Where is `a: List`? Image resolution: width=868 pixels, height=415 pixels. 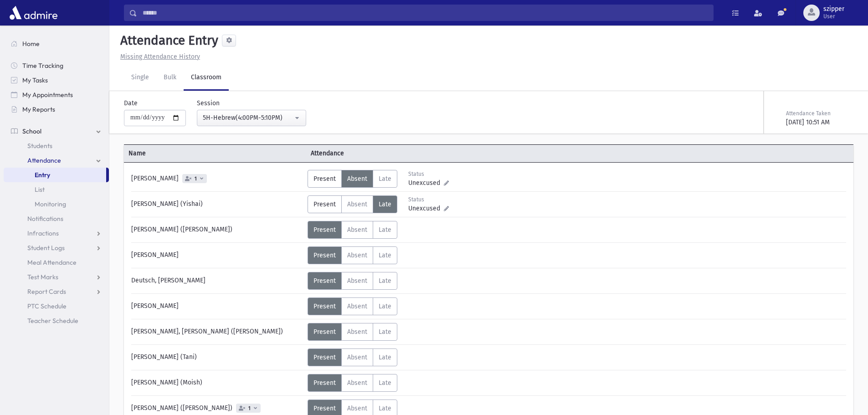 a: List is located at coordinates (56, 190).